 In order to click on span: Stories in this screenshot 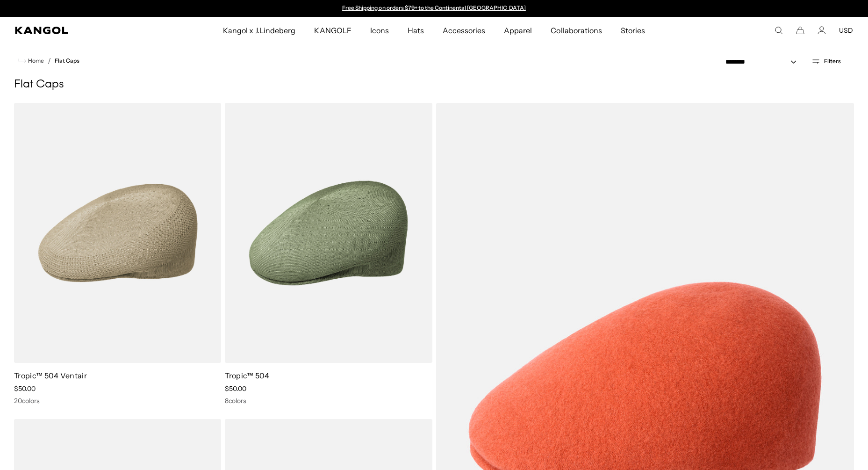, I will do `click(633, 30)`.